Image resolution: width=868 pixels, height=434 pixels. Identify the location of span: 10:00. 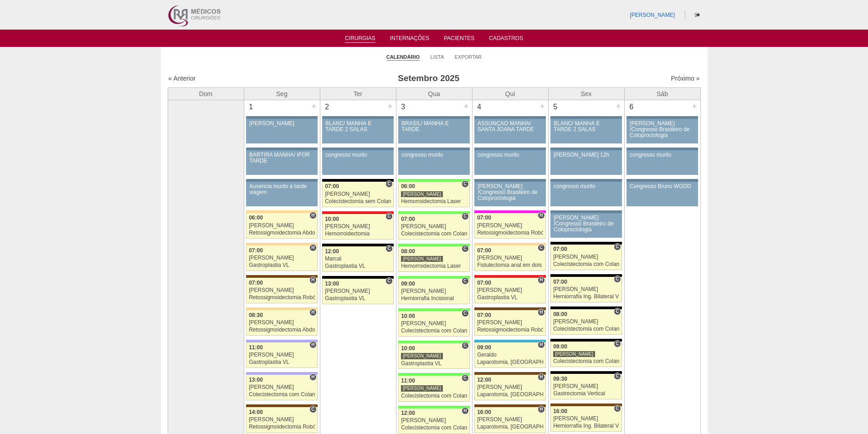
(408, 316).